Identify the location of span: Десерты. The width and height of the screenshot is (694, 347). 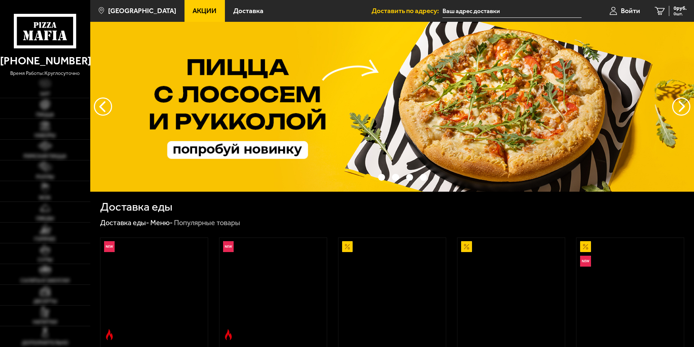
(45, 302).